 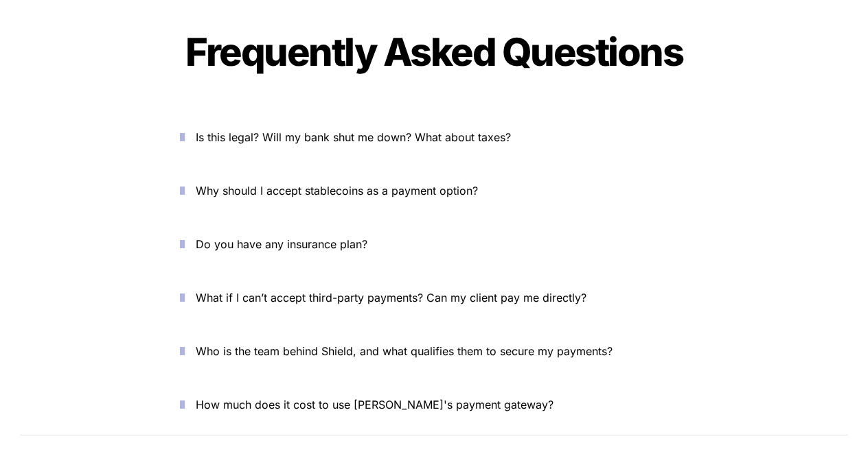 What do you see at coordinates (434, 298) in the screenshot?
I see `button: What if I can’t accept third-party payments? Can my client pay me directly?` at bounding box center [434, 298].